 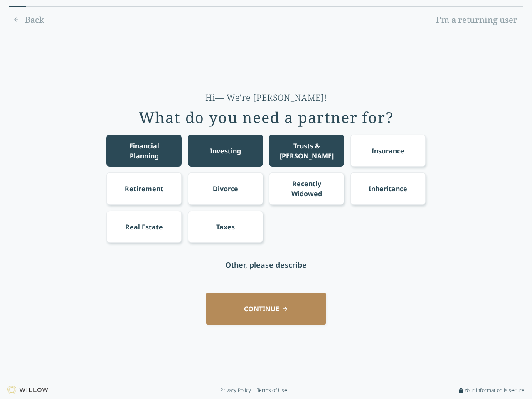 What do you see at coordinates (28, 390) in the screenshot?
I see `img: Willow logo` at bounding box center [28, 390].